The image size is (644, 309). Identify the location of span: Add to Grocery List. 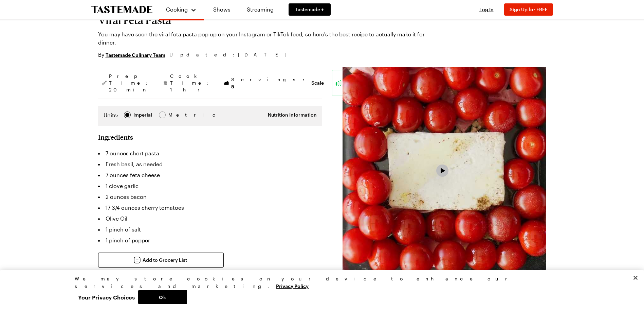
(165, 260).